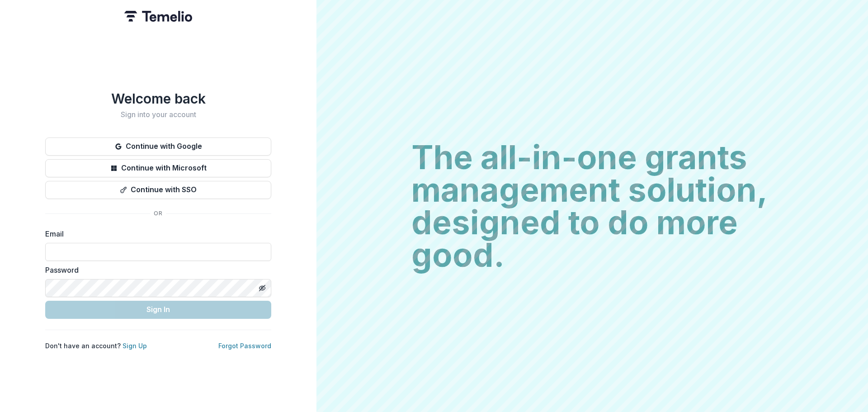  What do you see at coordinates (155, 270) in the screenshot?
I see `label: Password` at bounding box center [155, 270].